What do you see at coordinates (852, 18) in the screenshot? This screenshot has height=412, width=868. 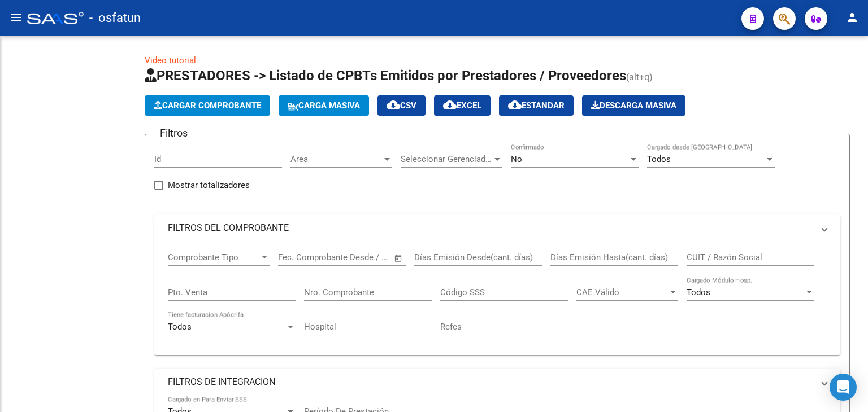 I see `mat-icon: person` at bounding box center [852, 18].